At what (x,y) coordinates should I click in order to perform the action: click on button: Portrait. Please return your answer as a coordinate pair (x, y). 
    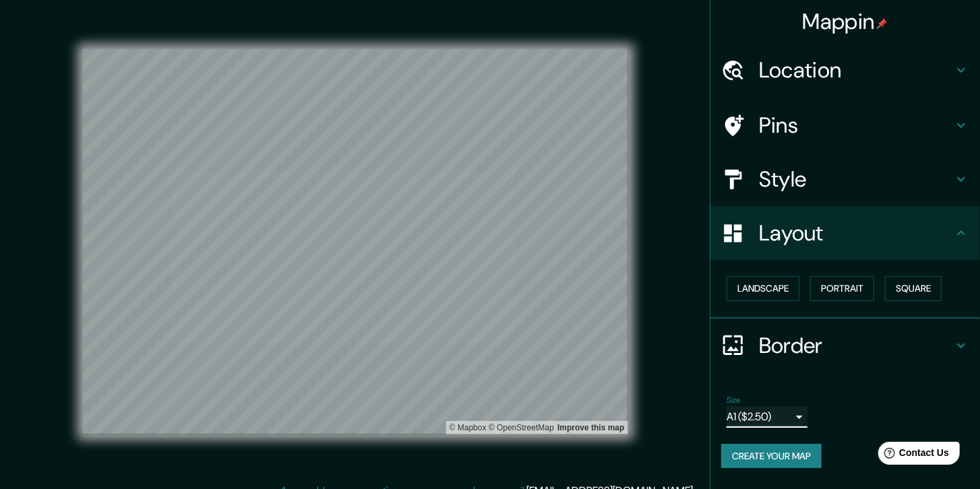
    Looking at the image, I should click on (842, 288).